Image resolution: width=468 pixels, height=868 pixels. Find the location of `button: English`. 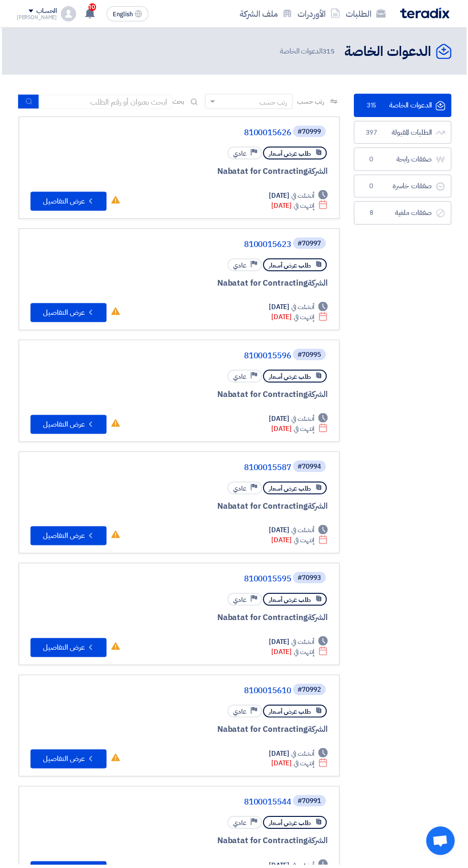

button: English is located at coordinates (128, 14).